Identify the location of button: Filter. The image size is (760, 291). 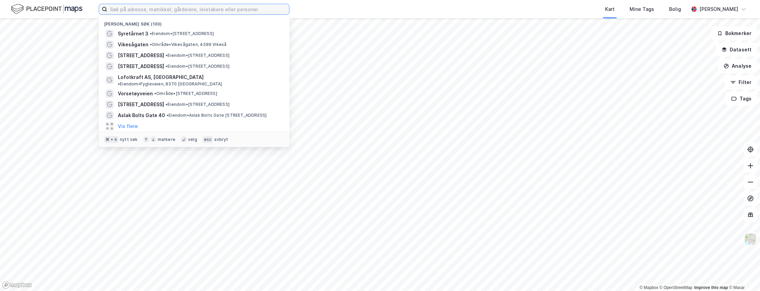
(741, 82).